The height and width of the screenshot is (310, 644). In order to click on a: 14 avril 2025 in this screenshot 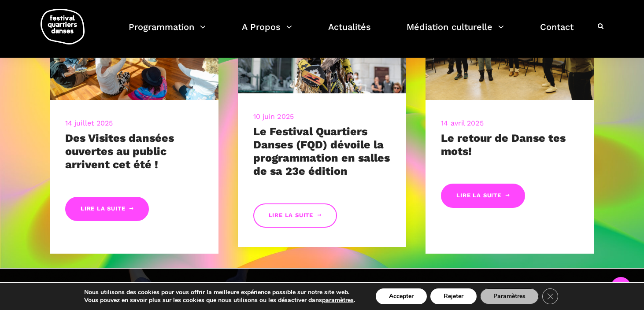, I will do `click(462, 123)`.